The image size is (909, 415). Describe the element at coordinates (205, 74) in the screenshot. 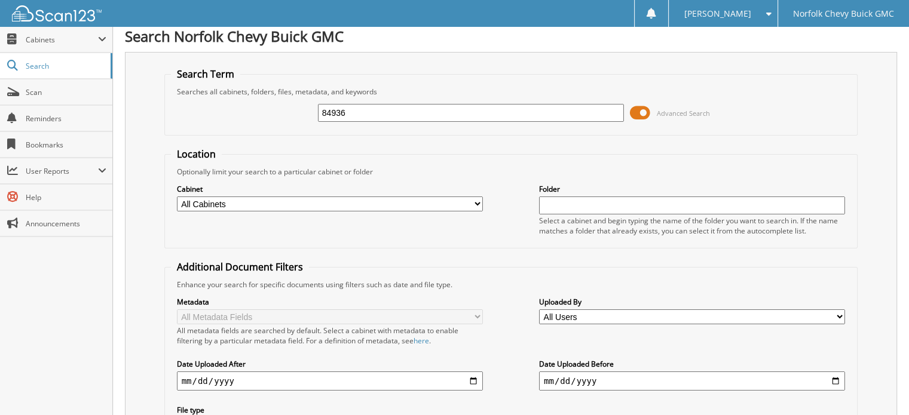

I see `legend: Search Term` at that location.